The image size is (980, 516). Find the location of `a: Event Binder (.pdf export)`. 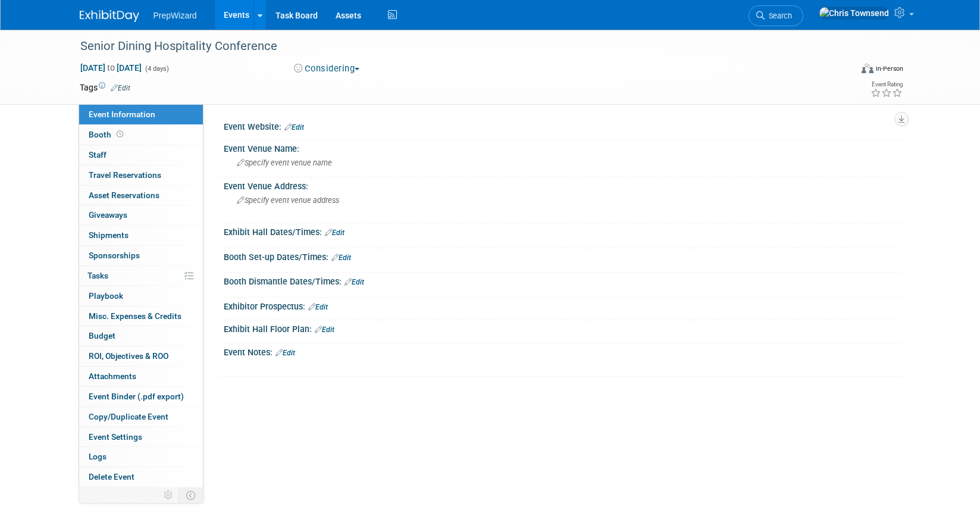

a: Event Binder (.pdf export) is located at coordinates (141, 397).